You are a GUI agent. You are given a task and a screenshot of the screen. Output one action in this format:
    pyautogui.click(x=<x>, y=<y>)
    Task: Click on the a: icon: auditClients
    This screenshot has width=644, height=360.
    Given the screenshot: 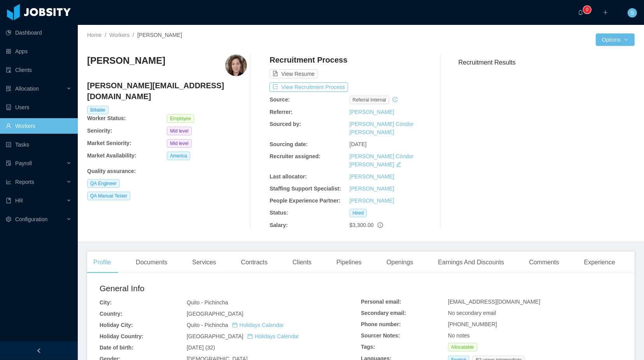 What is the action you would take?
    pyautogui.click(x=39, y=70)
    